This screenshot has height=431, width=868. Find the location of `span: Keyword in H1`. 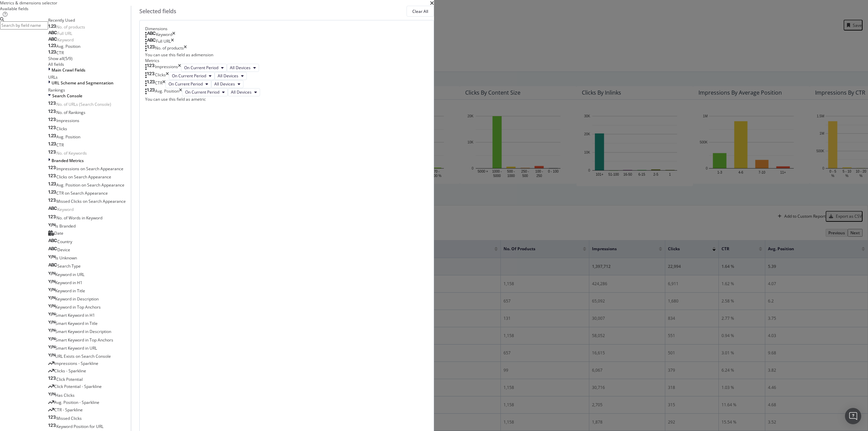

span: Keyword in H1 is located at coordinates (69, 283).